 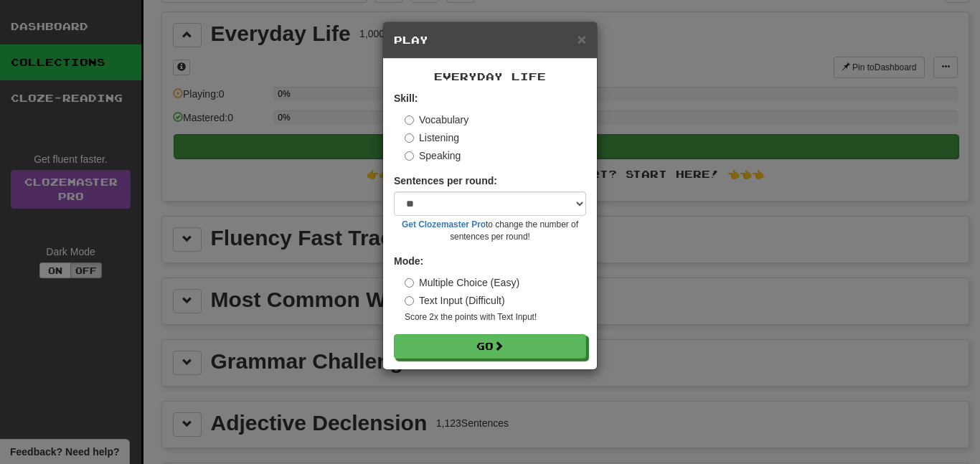 What do you see at coordinates (490, 76) in the screenshot?
I see `span: Everyday Life` at bounding box center [490, 76].